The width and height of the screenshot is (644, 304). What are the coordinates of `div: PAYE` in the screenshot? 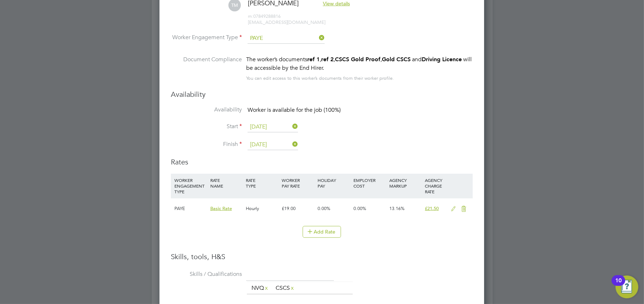 It's located at (191, 208).